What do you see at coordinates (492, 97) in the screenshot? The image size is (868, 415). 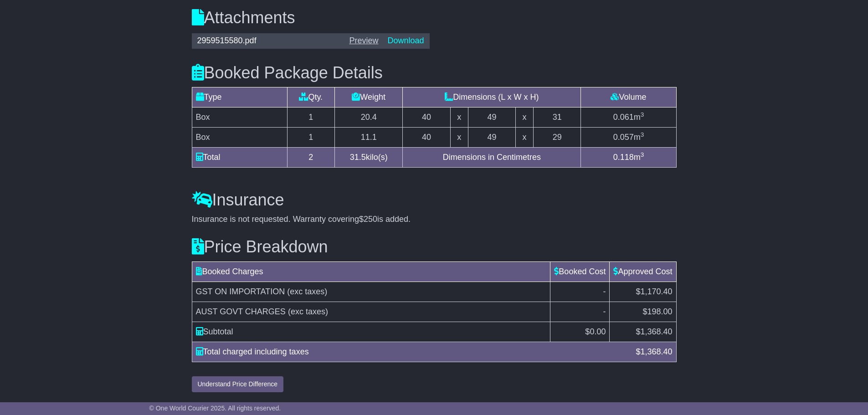 I see `td: Dimensions (L x W x H)` at bounding box center [492, 97].